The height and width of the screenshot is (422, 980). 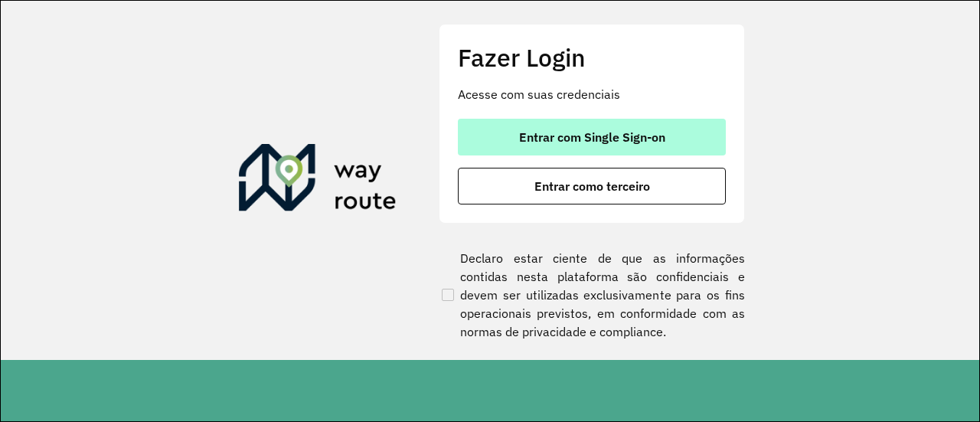 What do you see at coordinates (591, 58) in the screenshot?
I see `h2: Fazer Login` at bounding box center [591, 58].